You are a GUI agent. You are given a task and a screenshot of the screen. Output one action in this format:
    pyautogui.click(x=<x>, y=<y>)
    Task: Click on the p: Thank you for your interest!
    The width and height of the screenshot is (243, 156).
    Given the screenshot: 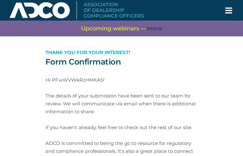 What is the action you would take?
    pyautogui.click(x=121, y=52)
    